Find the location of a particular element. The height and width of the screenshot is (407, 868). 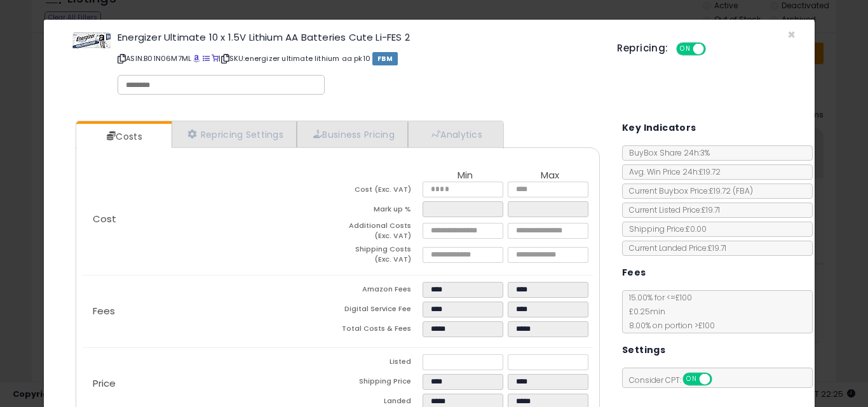

h5: Repricing: is located at coordinates (643, 48).